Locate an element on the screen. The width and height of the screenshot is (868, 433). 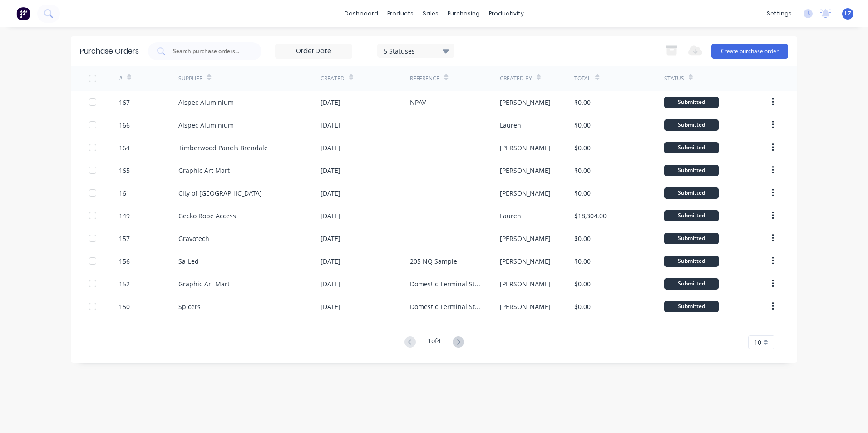
div: 152 is located at coordinates (124, 284).